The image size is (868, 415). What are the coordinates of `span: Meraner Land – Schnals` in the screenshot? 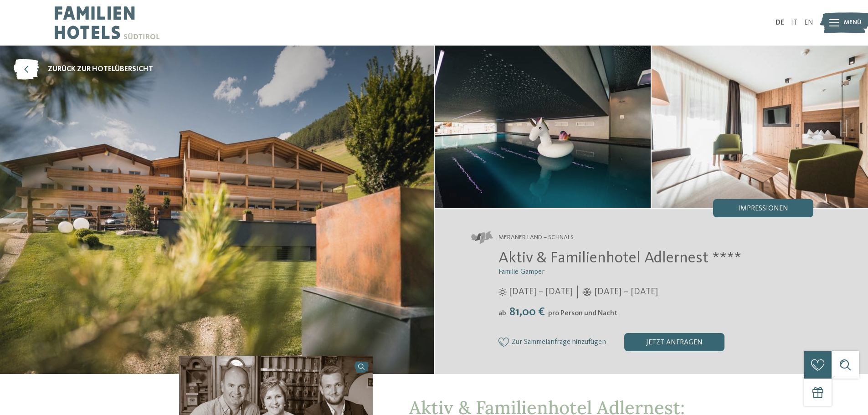 It's located at (536, 238).